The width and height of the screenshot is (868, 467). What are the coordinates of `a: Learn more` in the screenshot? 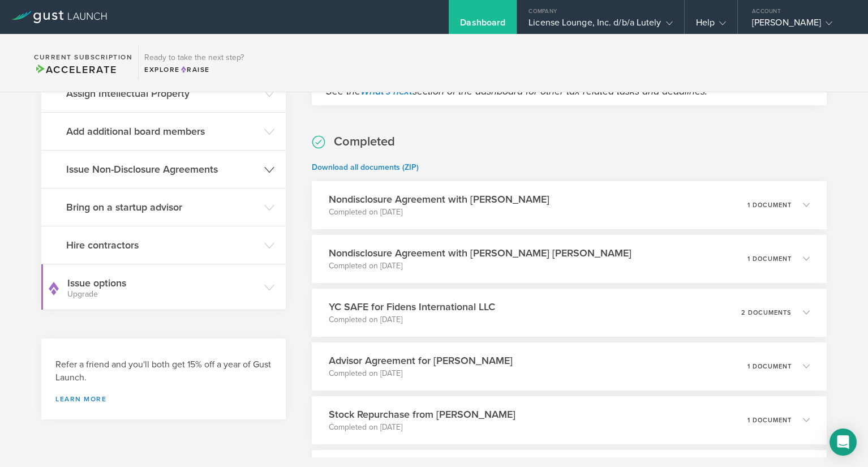 It's located at (164, 399).